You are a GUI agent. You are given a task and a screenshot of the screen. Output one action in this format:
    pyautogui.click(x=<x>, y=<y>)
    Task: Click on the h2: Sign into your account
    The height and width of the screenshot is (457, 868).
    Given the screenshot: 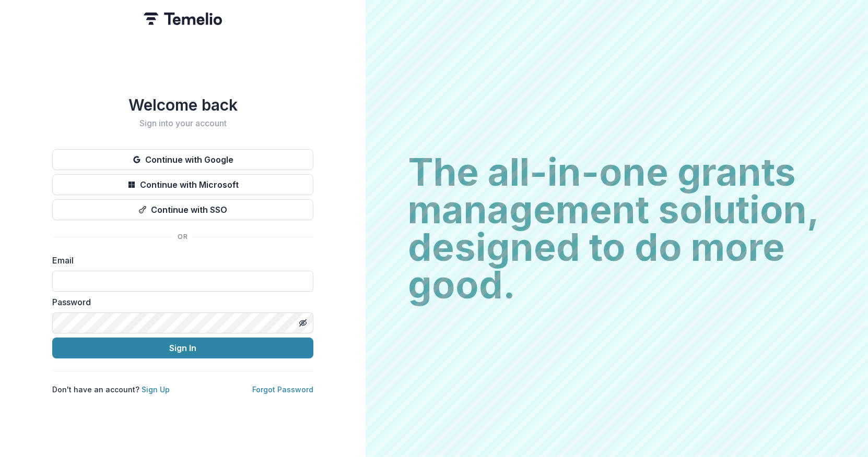 What is the action you would take?
    pyautogui.click(x=182, y=123)
    